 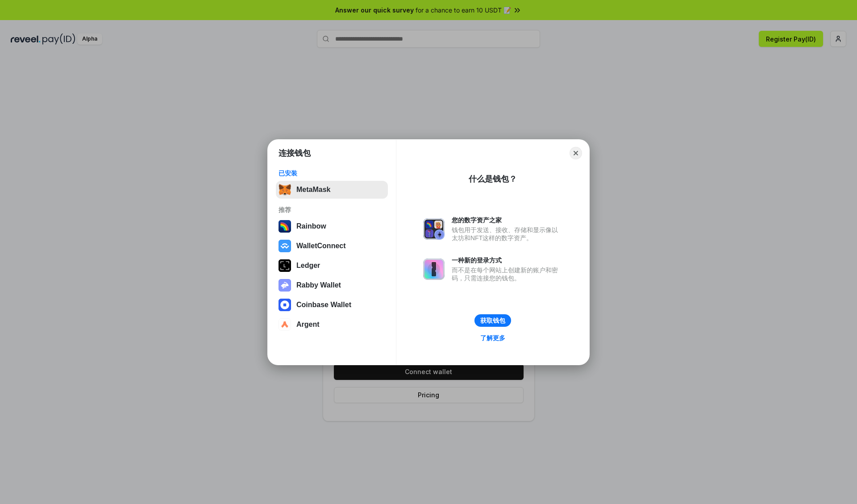 I want to click on button: Rainbow, so click(x=332, y=227).